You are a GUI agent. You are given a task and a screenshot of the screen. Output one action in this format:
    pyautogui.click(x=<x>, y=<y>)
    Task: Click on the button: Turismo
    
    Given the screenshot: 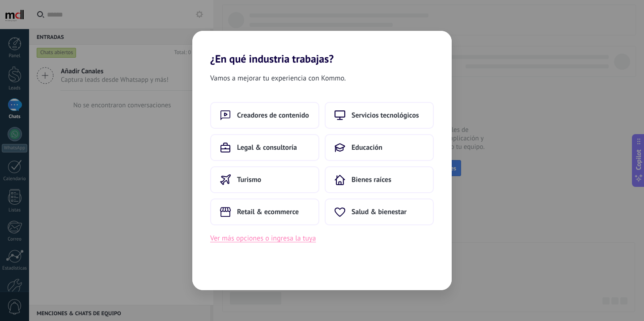 What is the action you would take?
    pyautogui.click(x=265, y=180)
    